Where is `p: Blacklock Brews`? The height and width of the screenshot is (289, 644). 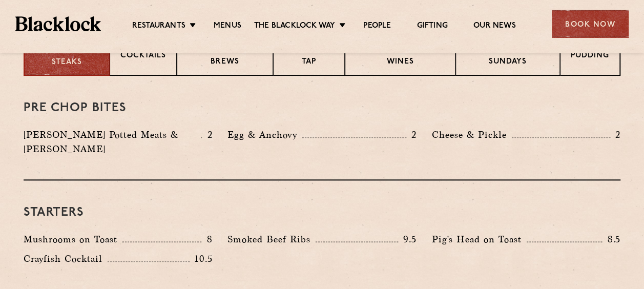 p: Blacklock Brews is located at coordinates (225, 56).